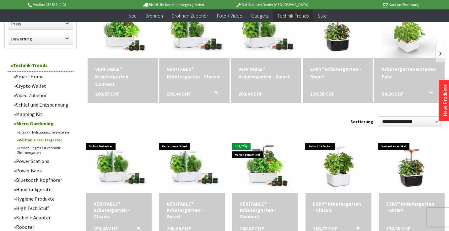 This screenshot has height=231, width=449. What do you see at coordinates (339, 207) in the screenshot?
I see `a: EXKY® Kräutergarten - Classic 100,27 CHF In den Warenkorb` at bounding box center [339, 207].